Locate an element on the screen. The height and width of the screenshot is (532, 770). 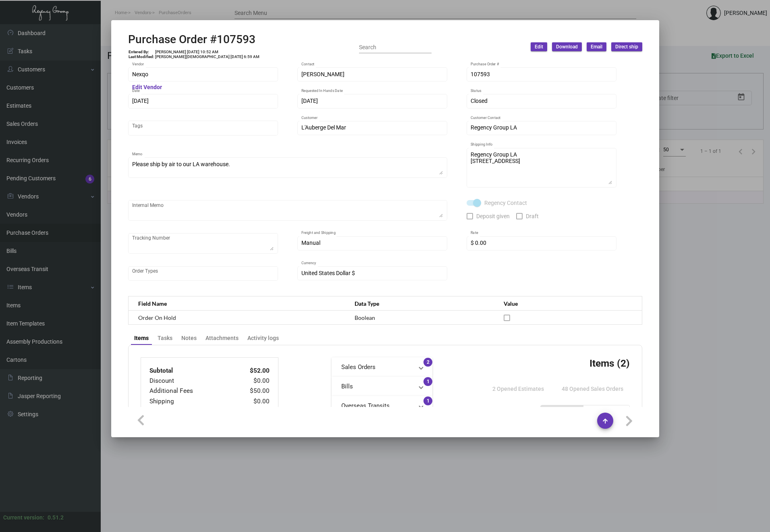
span: Draft is located at coordinates (533, 216).